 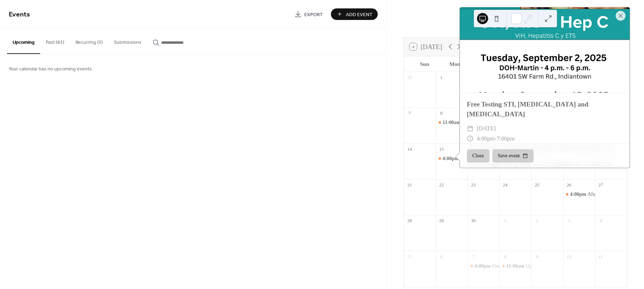 I want to click on div: 6, so click(x=441, y=256).